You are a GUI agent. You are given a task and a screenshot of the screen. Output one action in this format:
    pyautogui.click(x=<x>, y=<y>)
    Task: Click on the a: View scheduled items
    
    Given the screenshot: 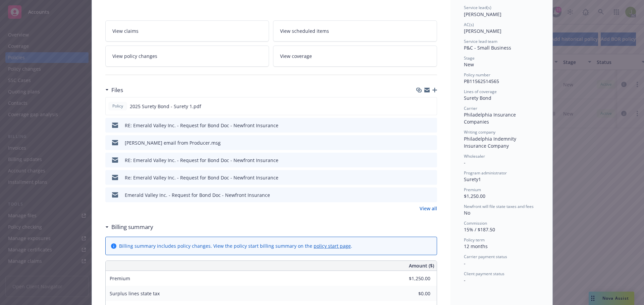 What is the action you would take?
    pyautogui.click(x=355, y=31)
    